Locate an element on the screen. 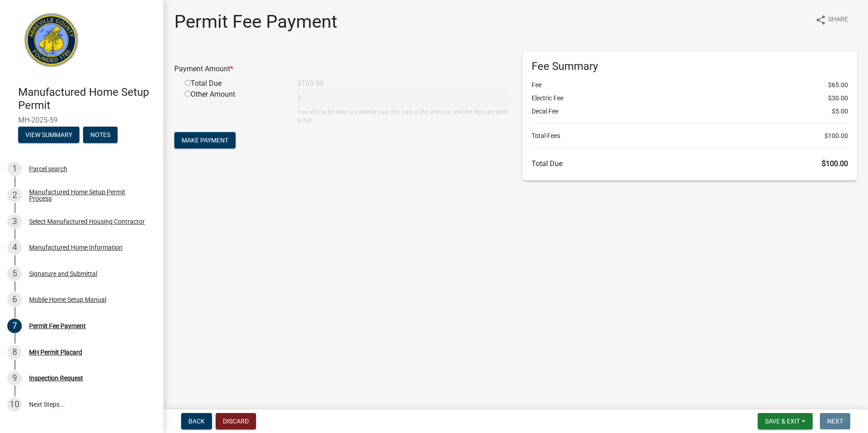 Image resolution: width=868 pixels, height=433 pixels. button: Discard is located at coordinates (235, 421).